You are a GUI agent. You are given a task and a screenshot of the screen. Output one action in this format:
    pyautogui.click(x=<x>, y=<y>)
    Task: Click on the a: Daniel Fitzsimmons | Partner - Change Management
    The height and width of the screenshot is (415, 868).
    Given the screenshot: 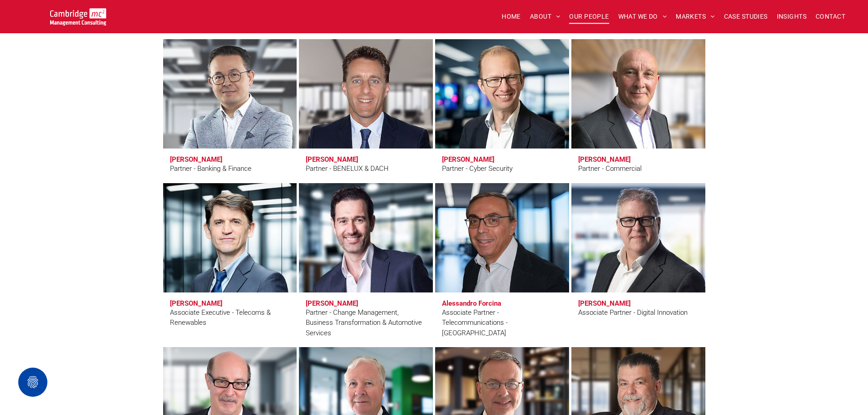 What is the action you would take?
    pyautogui.click(x=365, y=238)
    